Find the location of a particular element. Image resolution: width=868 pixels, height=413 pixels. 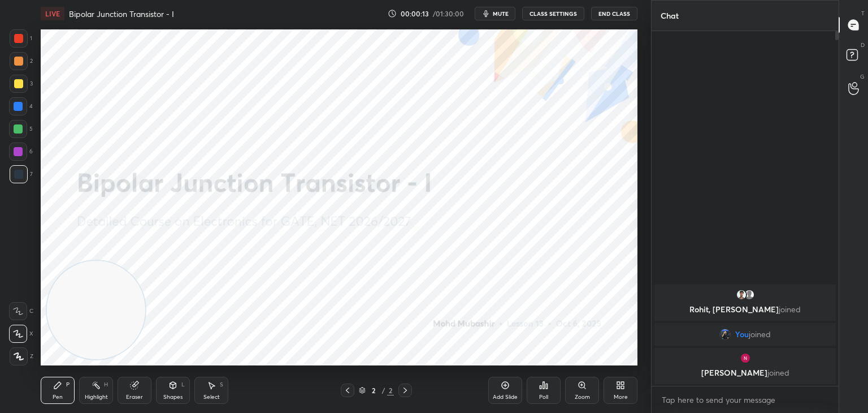

img: 73cc57d8df6f445da7fda533087d7f74.jpg is located at coordinates (742, 295).